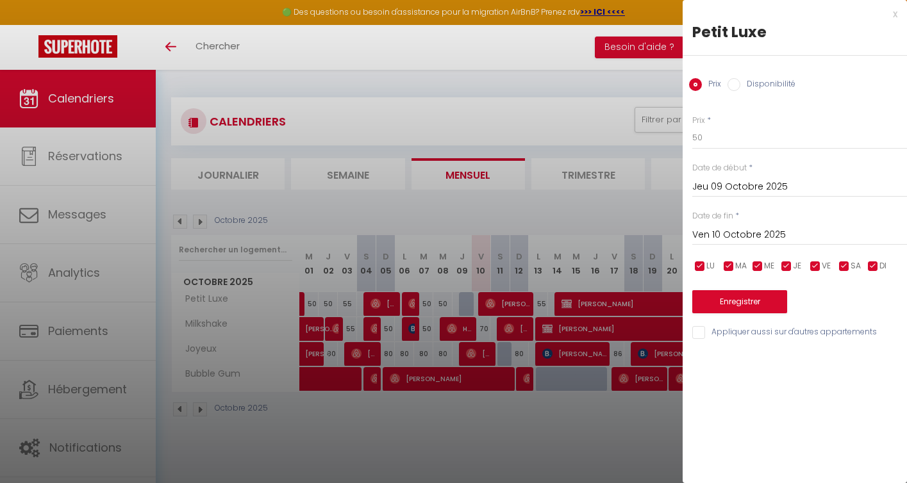  I want to click on span: SA, so click(856, 266).